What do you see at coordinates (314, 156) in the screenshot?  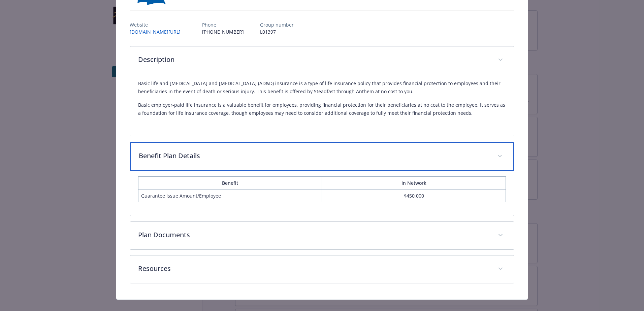 I see `p: Benefit Plan Details` at bounding box center [314, 156].